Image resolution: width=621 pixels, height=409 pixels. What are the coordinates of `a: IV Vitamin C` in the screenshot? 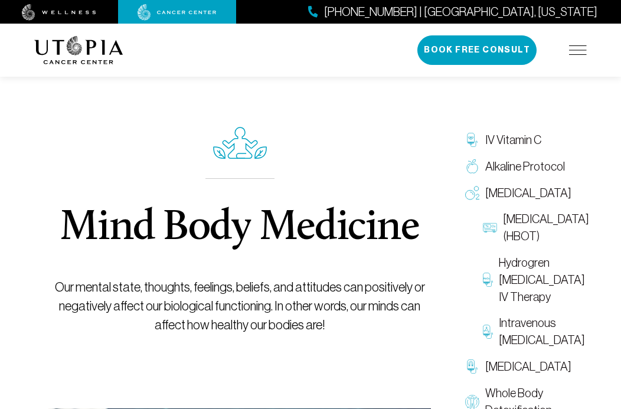 It's located at (523, 140).